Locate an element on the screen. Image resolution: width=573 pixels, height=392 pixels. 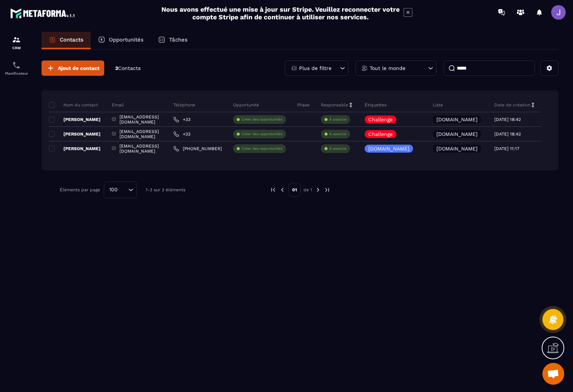
a: Tâches is located at coordinates (172, 40).